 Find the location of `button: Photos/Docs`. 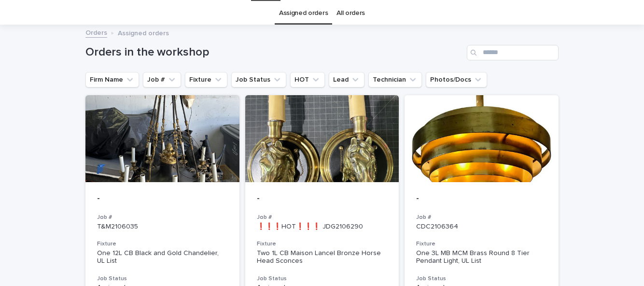

button: Photos/Docs is located at coordinates (456, 80).